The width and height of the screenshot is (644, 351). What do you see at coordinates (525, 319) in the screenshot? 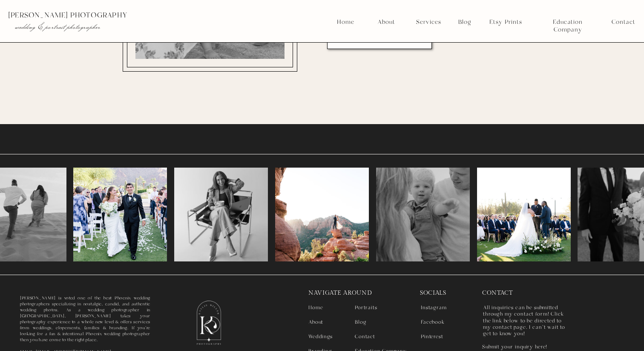
I see `nav: All inquiries can be submitted through my contact form! Click the link below to be directed to my...` at bounding box center [525, 319].